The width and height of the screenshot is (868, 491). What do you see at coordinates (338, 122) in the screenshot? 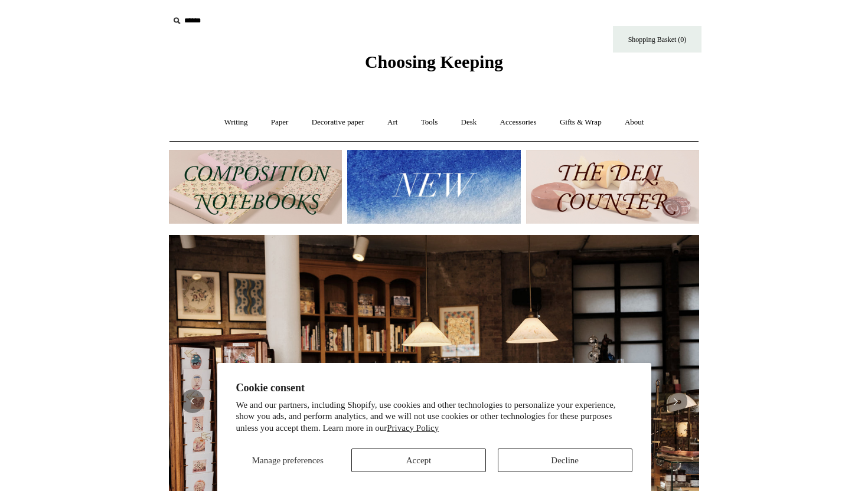
I see `a: Decorative paper` at bounding box center [338, 122].